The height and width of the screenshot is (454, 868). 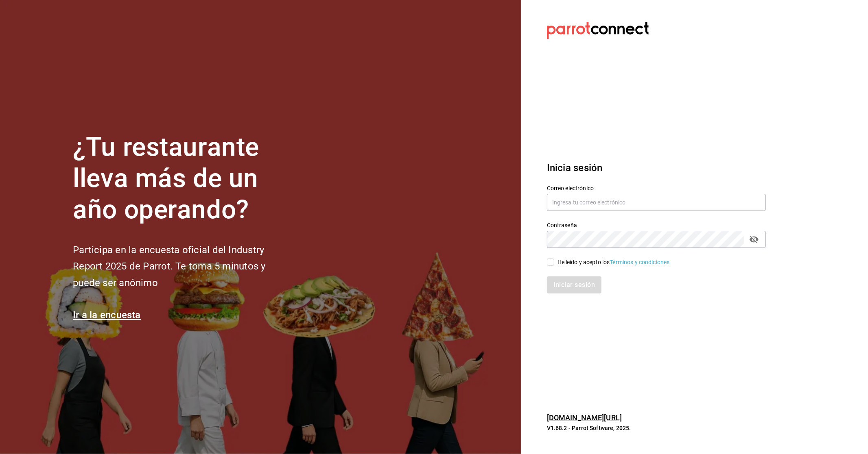 I want to click on div: He leído y acepto los, so click(x=614, y=262).